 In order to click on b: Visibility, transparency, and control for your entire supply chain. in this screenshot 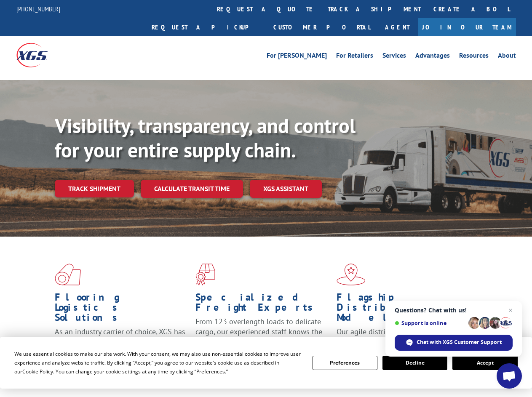, I will do `click(205, 138)`.